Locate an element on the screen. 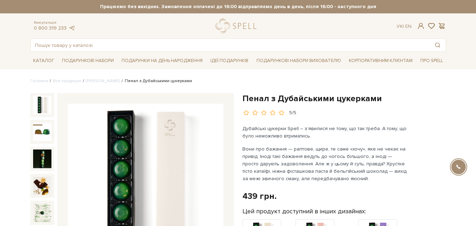  a: Про Spell is located at coordinates (432, 61).